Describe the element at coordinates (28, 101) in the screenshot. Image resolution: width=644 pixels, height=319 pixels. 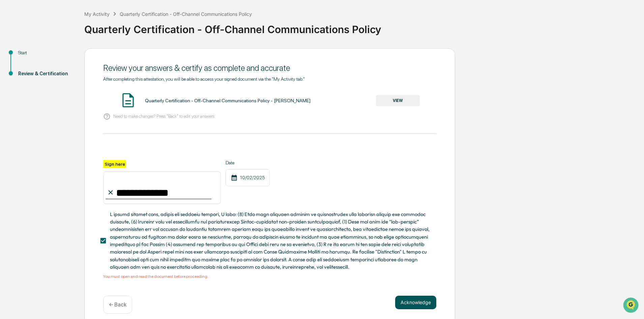
I see `span: Data Lookup` at that location.